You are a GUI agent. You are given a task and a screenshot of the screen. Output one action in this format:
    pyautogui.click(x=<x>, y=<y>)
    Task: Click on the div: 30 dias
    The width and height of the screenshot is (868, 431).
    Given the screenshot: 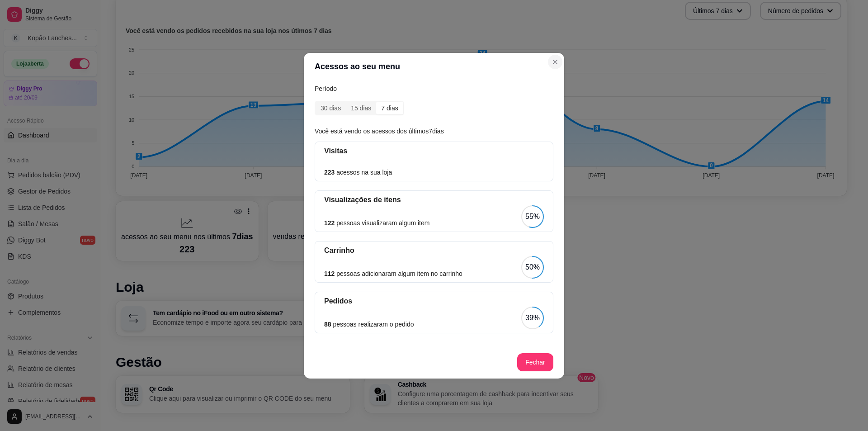 What is the action you would take?
    pyautogui.click(x=331, y=108)
    